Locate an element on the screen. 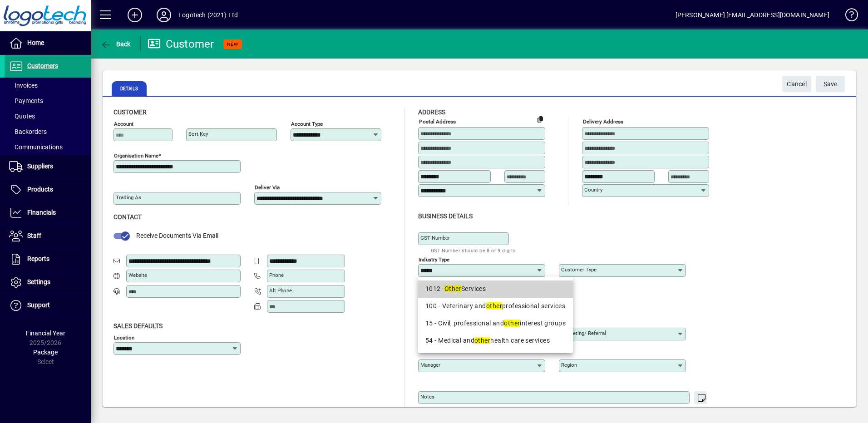  span: Package is located at coordinates (45, 352).